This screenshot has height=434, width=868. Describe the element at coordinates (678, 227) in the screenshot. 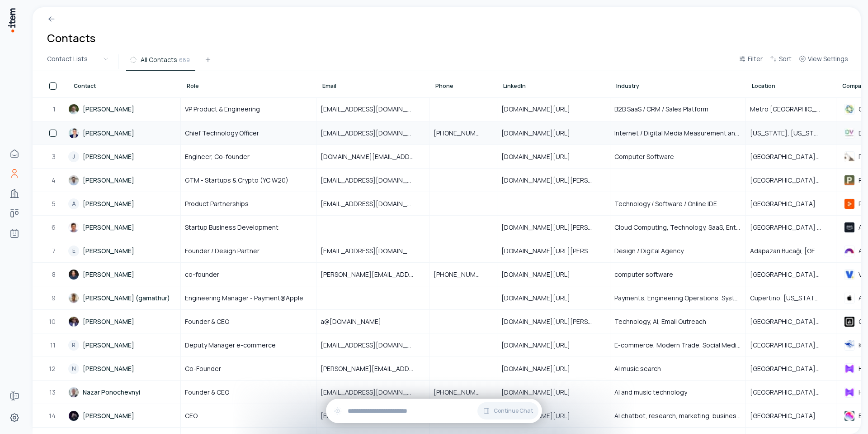

I see `span: Cloud Computing, Technology, SaaS, Enterprise Software` at that location.